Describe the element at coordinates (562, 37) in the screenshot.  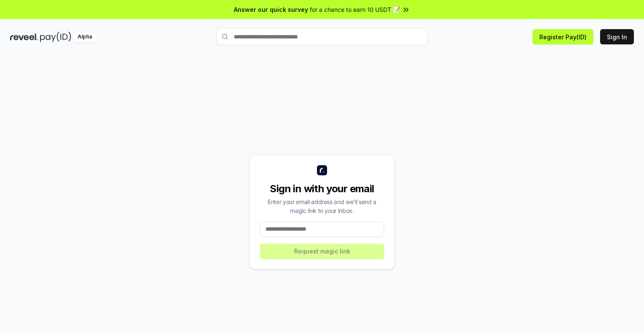
I see `button: Register Pay(ID)` at that location.